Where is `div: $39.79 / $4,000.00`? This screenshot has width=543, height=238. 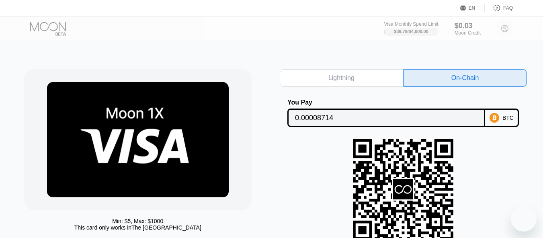 div: $39.79 / $4,000.00 is located at coordinates (411, 31).